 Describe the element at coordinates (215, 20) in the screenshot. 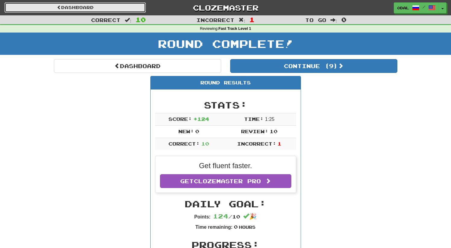

I see `span: Incorrect` at that location.